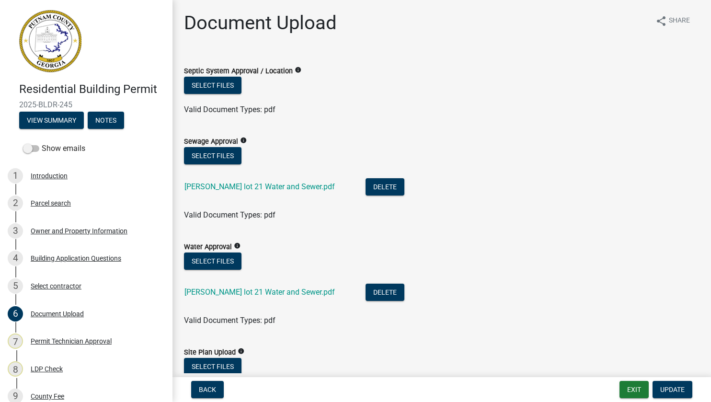  I want to click on span: Update, so click(672, 389).